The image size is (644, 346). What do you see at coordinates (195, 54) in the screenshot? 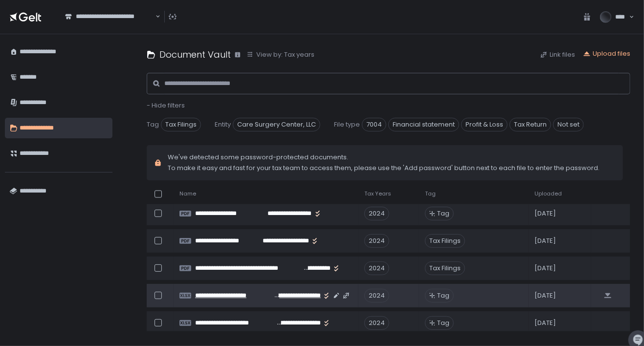
I see `h1: Document Vault` at bounding box center [195, 54].